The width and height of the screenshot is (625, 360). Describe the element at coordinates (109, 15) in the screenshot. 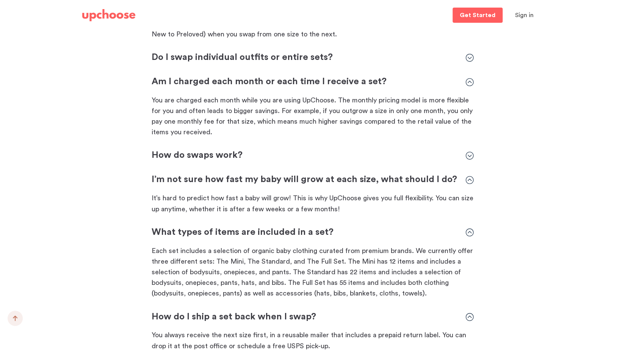

I see `a: UpChoose` at that location.